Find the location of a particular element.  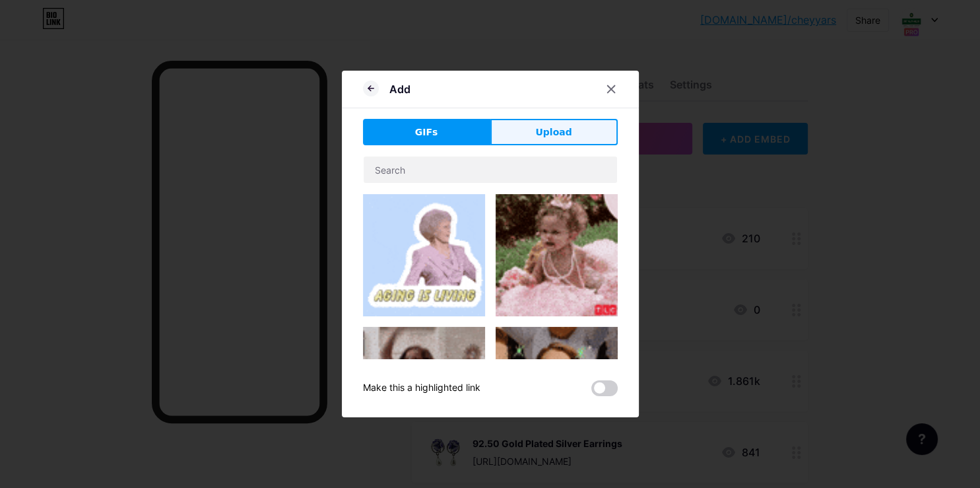

span: GIFs is located at coordinates (426, 132).